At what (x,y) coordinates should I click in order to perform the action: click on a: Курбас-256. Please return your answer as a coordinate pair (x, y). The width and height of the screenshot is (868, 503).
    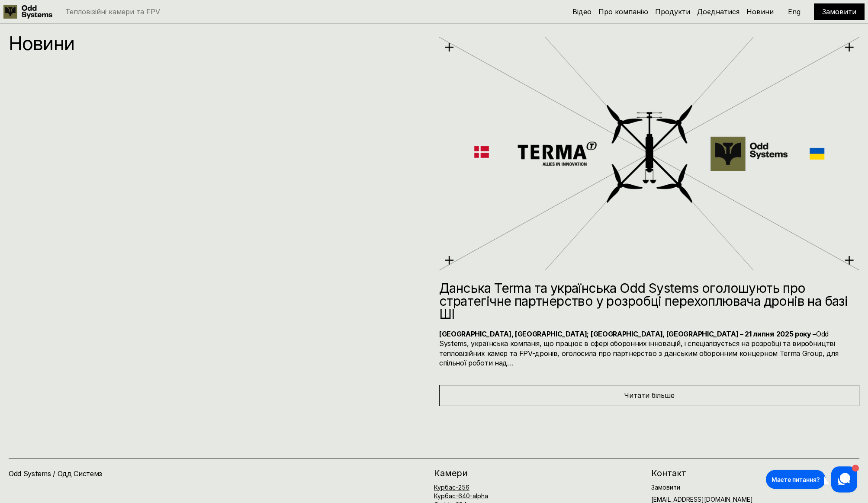
    Looking at the image, I should click on (452, 487).